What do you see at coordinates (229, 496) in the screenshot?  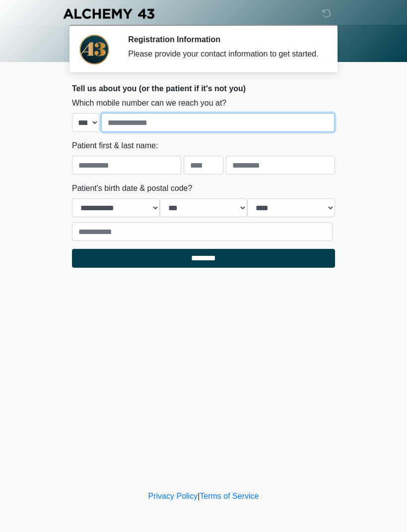 I see `a: Terms of Service` at bounding box center [229, 496].